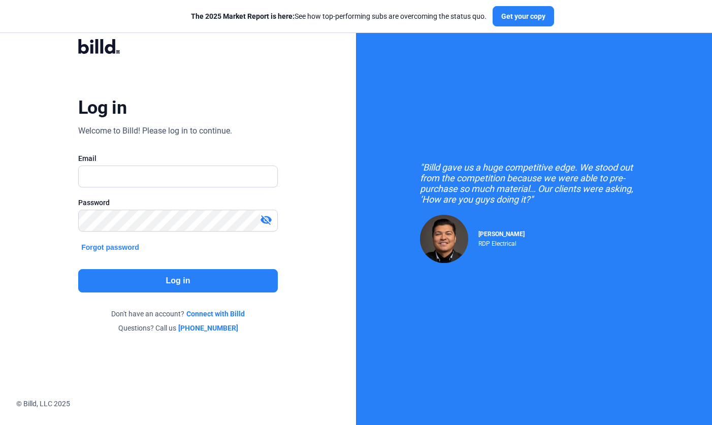 Image resolution: width=712 pixels, height=425 pixels. Describe the element at coordinates (110, 247) in the screenshot. I see `button: Forgot password` at that location.